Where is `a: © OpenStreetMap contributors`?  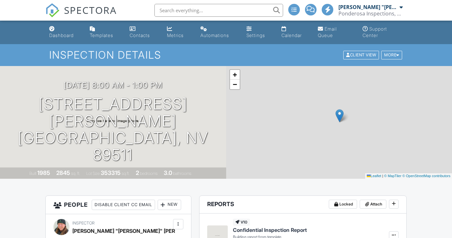
a: © OpenStreetMap contributors is located at coordinates (426, 176).